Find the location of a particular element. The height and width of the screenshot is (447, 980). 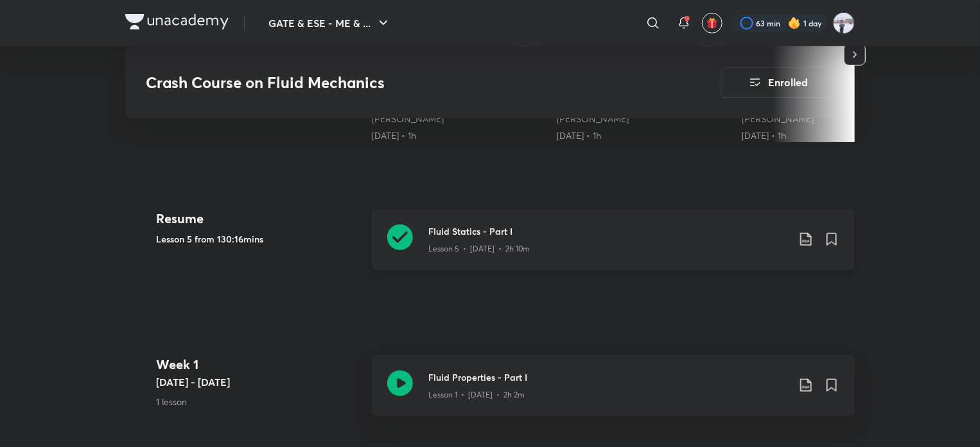

button: GATE & ESE - ME & ... is located at coordinates (330, 23).